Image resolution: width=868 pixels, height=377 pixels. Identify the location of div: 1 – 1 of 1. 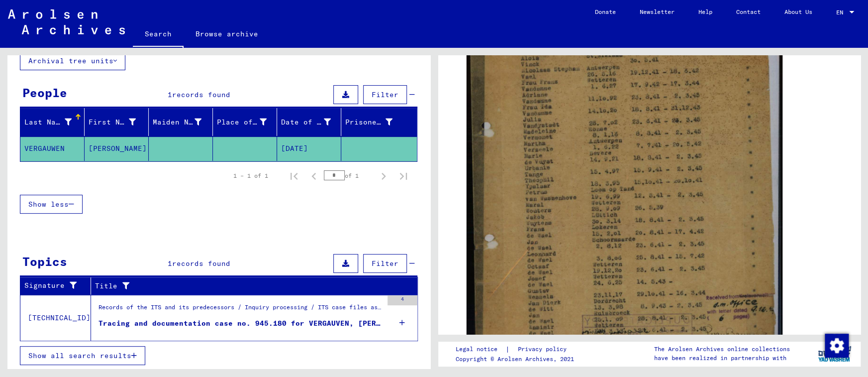
(251, 176).